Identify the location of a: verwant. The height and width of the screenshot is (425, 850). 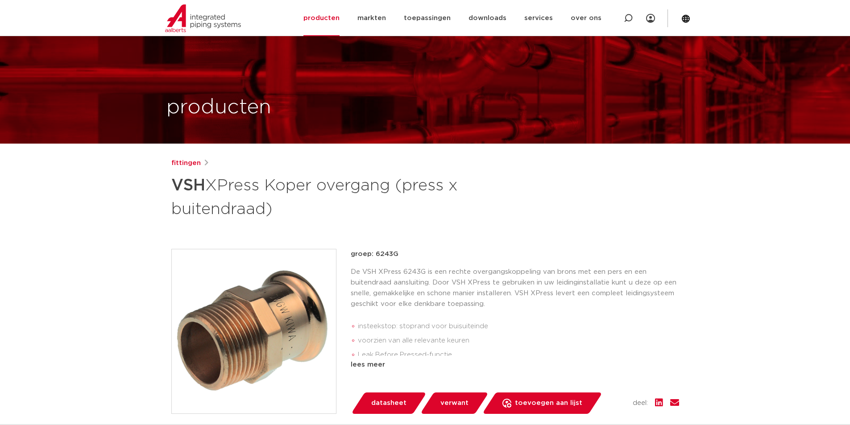
(454, 404).